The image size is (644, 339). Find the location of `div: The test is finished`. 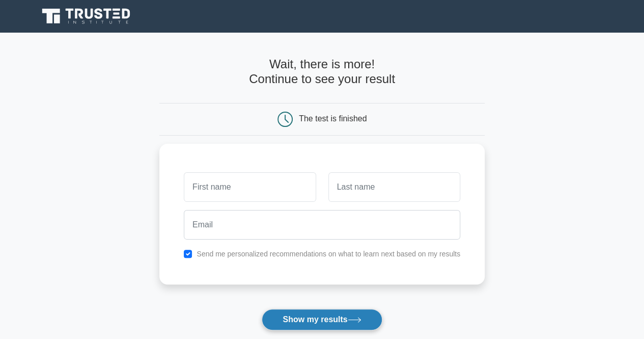

div: The test is finished is located at coordinates (332, 119).